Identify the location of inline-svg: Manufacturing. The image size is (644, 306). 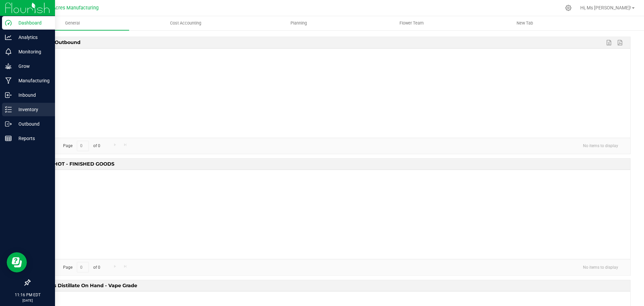
(8, 81).